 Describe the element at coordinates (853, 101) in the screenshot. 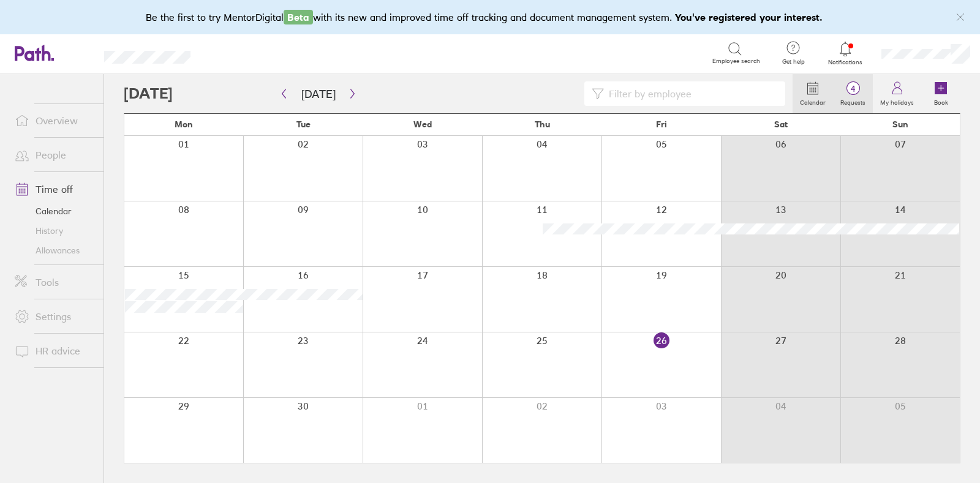

I see `label: Requests` at that location.